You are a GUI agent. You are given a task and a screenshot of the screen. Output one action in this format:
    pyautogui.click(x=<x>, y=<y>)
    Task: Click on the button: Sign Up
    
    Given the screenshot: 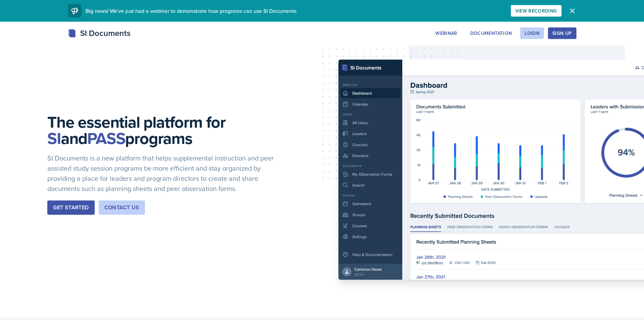 What is the action you would take?
    pyautogui.click(x=562, y=33)
    